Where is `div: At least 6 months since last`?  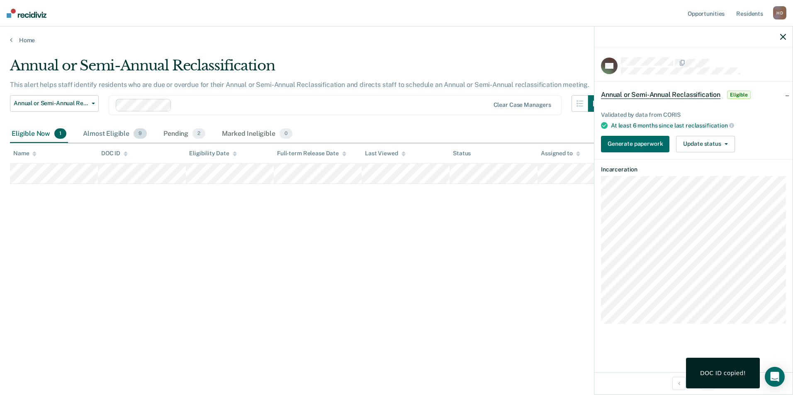 div: At least 6 months since last is located at coordinates (698, 126).